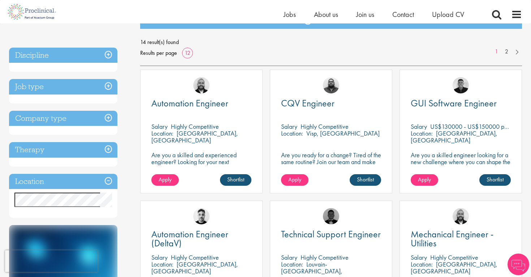  What do you see at coordinates (201, 103) in the screenshot?
I see `a: Automation Engineer` at bounding box center [201, 103].